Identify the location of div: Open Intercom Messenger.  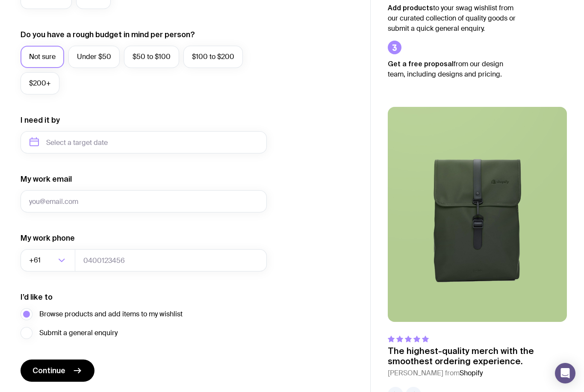
(565, 373).